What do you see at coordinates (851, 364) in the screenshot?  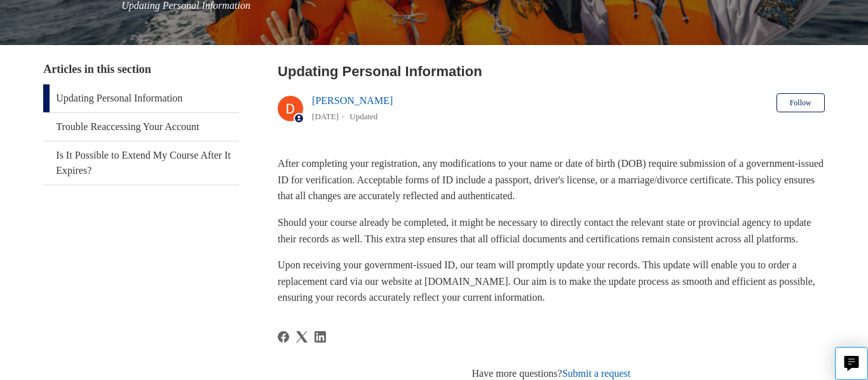 I see `button: Live chat` at bounding box center [851, 364].